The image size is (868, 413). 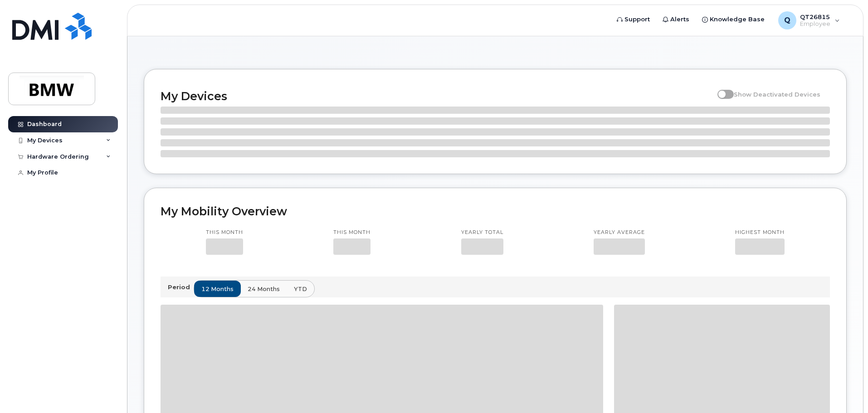 What do you see at coordinates (437, 96) in the screenshot?
I see `h2: My Devices` at bounding box center [437, 96].